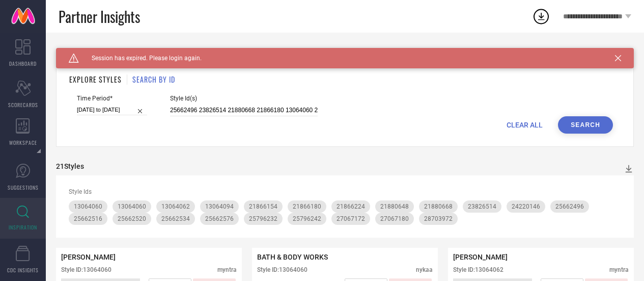 This screenshot has height=281, width=644. What do you see at coordinates (263, 219) in the screenshot?
I see `span: 25796232` at bounding box center [263, 219].